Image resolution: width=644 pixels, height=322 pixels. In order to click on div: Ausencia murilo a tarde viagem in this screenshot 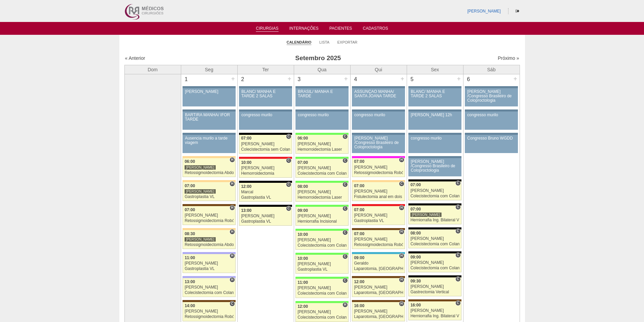, I will do `click(209, 141)`.